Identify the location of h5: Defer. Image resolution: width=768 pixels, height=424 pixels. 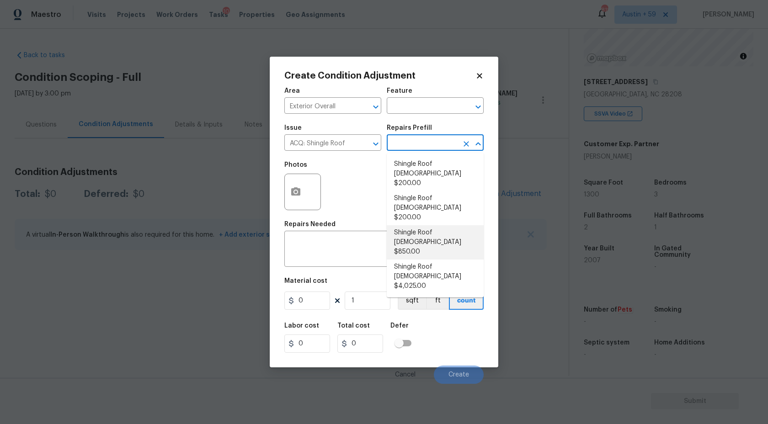
(400, 326).